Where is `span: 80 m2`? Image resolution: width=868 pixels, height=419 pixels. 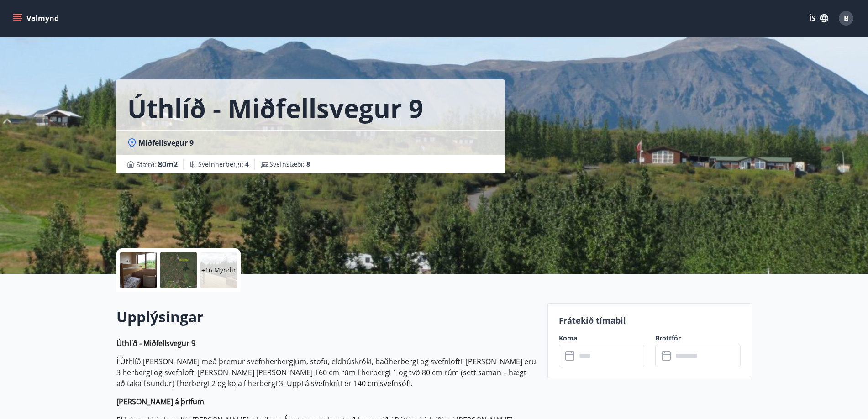 span: 80 m2 is located at coordinates (168, 164).